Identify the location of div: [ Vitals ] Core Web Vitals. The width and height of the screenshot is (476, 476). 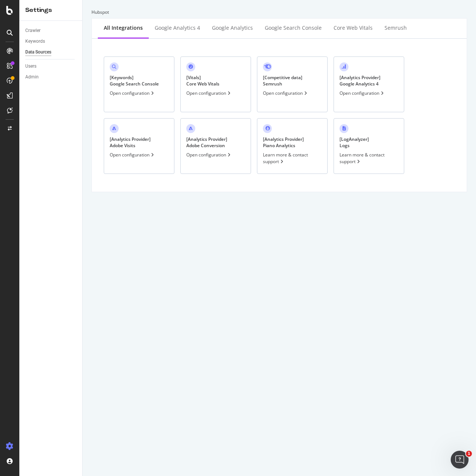
(203, 81).